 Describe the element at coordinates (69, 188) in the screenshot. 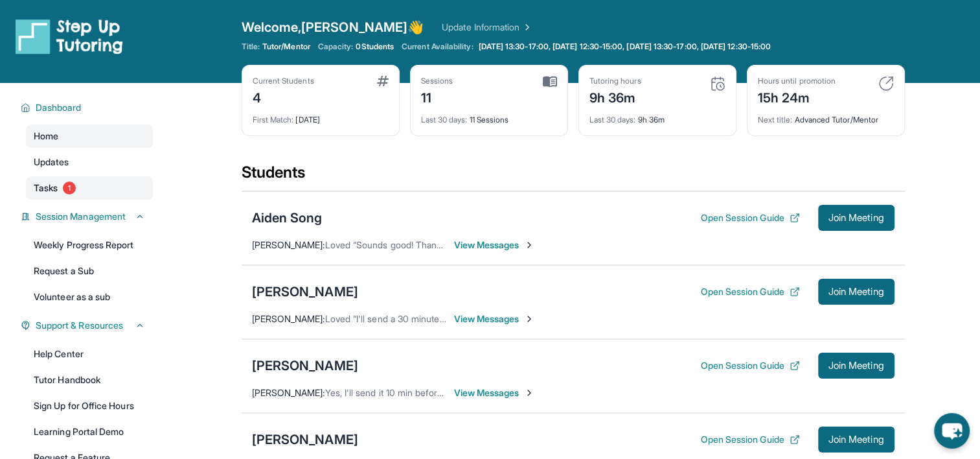

I see `span: 1` at that location.